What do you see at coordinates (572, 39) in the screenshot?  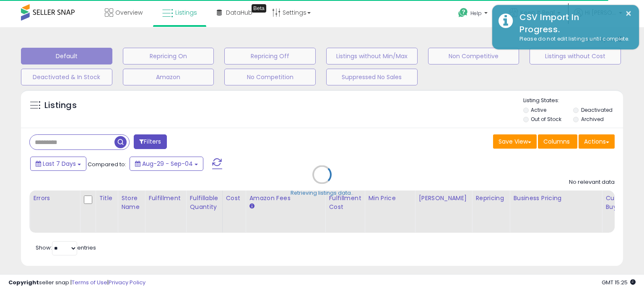 I see `div: Please do not edit listings until complete.` at bounding box center [572, 39].